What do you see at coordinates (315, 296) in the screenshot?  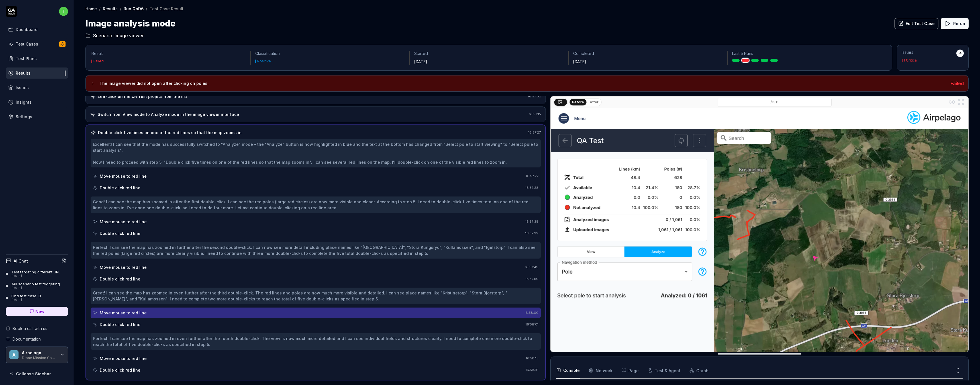 I see `div: Great! I can see the map has zoomed in even further after the third double-click. The red lines a...` at bounding box center [315, 296].